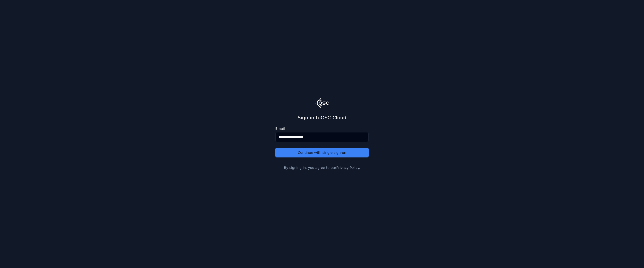 This screenshot has width=644, height=268. What do you see at coordinates (322, 129) in the screenshot?
I see `label: Email` at bounding box center [322, 129].